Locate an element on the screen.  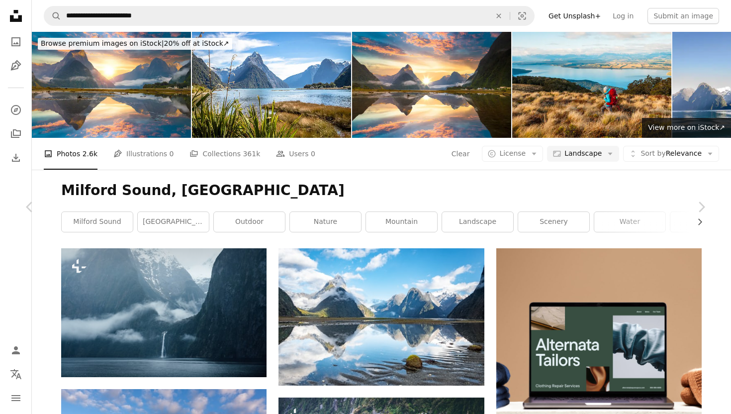
form: Find visuals sitewide is located at coordinates (289, 16).